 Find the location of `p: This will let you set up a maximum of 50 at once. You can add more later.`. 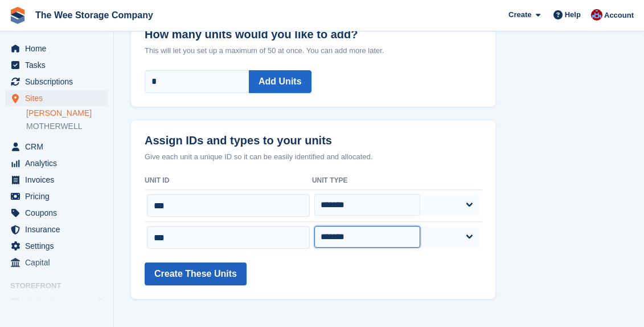

p: This will let you set up a maximum of 50 at once. You can add more later. is located at coordinates (313, 51).